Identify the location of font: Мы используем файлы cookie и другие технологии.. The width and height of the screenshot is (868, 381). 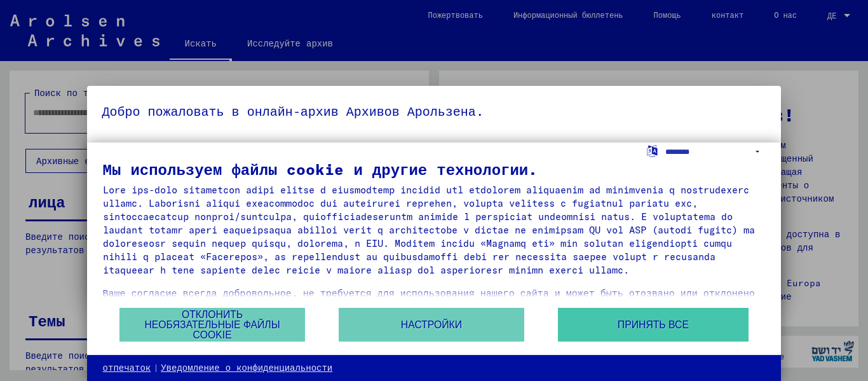
(320, 169).